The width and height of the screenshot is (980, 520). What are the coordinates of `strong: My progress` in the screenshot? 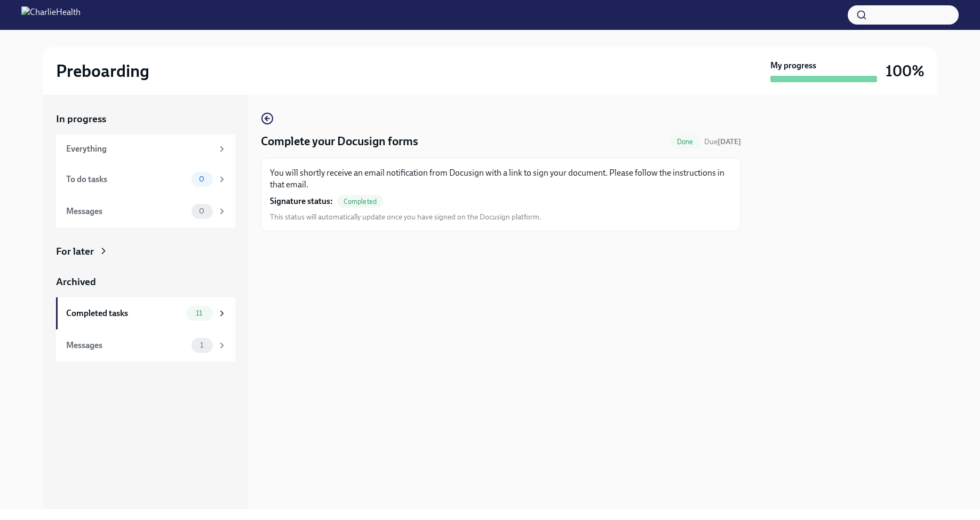 It's located at (793, 66).